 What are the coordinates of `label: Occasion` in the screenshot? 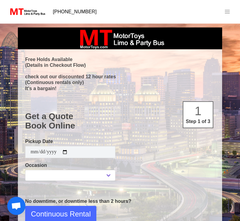 It's located at (70, 166).